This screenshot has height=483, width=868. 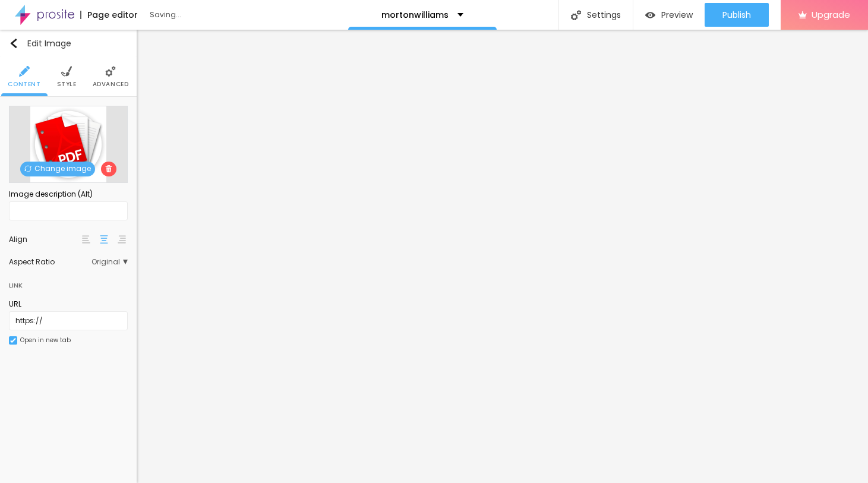 What do you see at coordinates (669, 15) in the screenshot?
I see `button: Preview` at bounding box center [669, 15].